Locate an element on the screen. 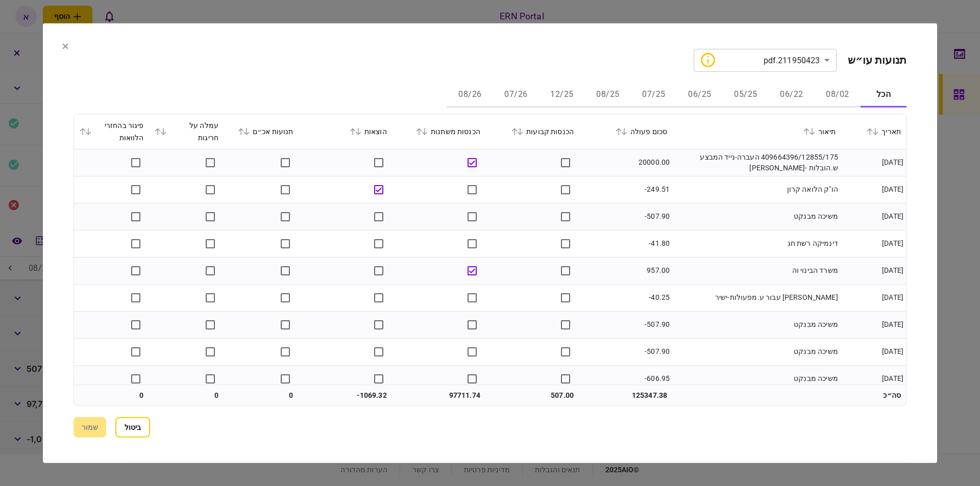  td: 957.00 is located at coordinates (625, 271).